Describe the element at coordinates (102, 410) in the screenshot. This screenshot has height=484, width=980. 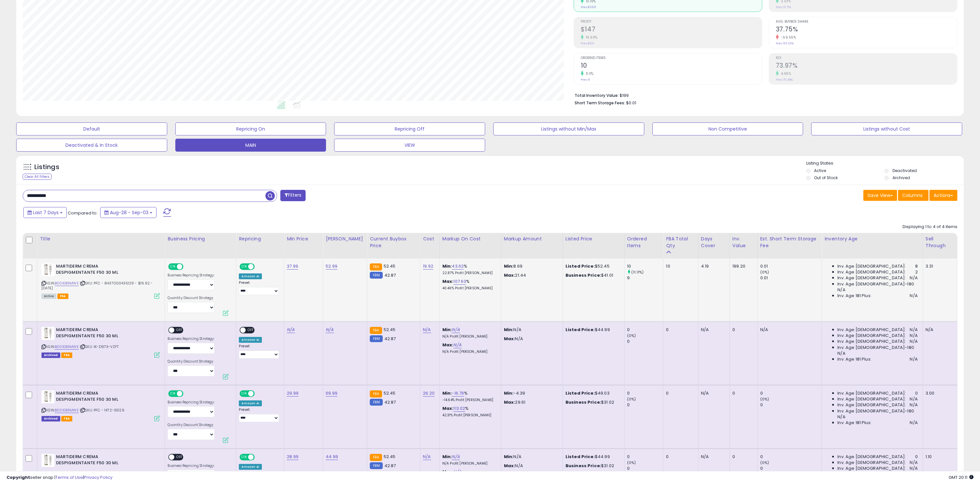
I see `span: | SKU: PFC - 1472-35129` at that location.